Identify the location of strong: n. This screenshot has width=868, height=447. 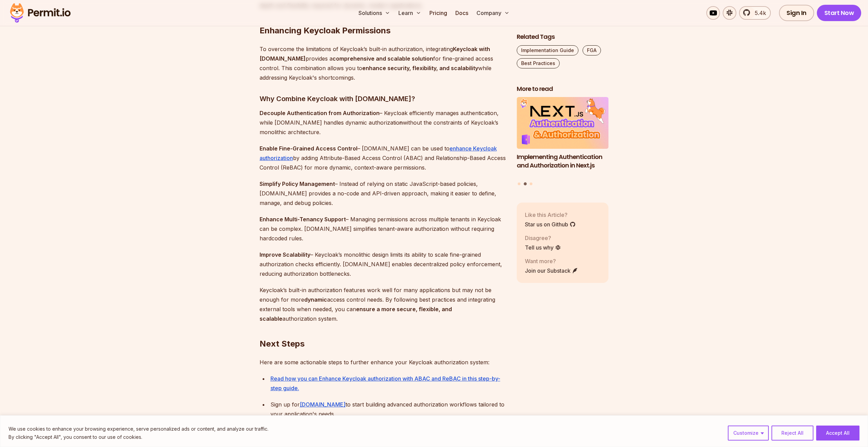
(401, 123).